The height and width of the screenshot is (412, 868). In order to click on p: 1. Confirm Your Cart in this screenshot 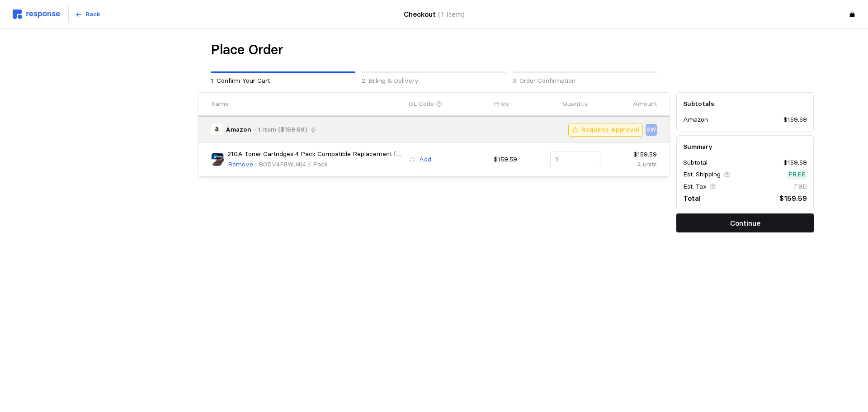, I will do `click(283, 81)`.